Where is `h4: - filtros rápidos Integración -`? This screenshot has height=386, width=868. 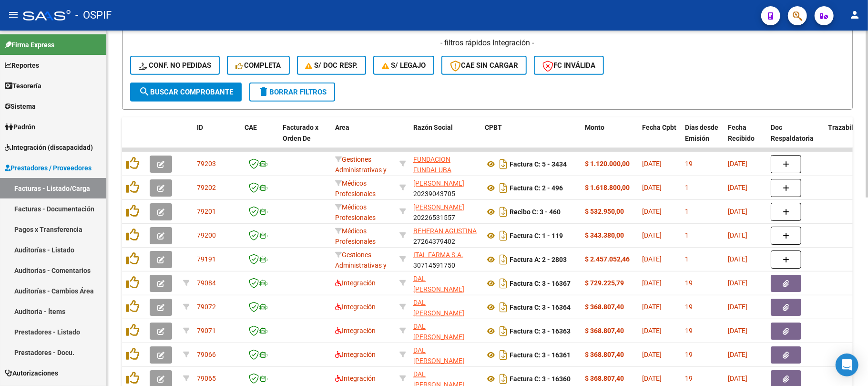
h4: - filtros rápidos Integración - is located at coordinates (487, 43).